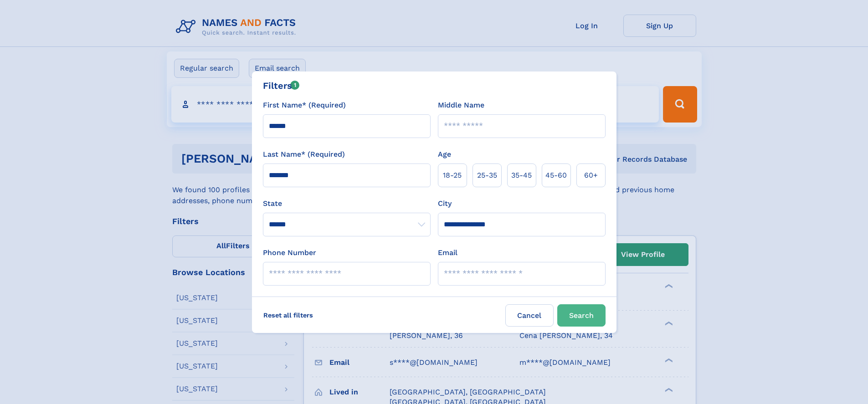  I want to click on label: Reset all filters, so click(288, 315).